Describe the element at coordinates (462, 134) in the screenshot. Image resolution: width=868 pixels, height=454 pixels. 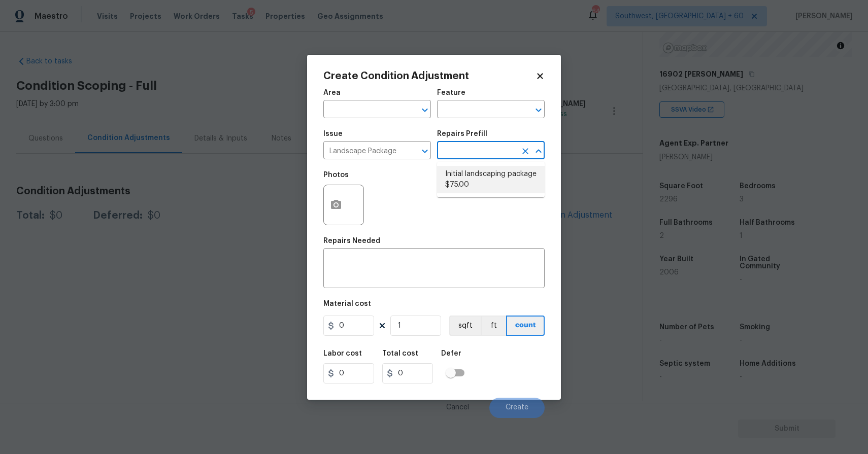
I see `h5: Repairs Prefill` at that location.